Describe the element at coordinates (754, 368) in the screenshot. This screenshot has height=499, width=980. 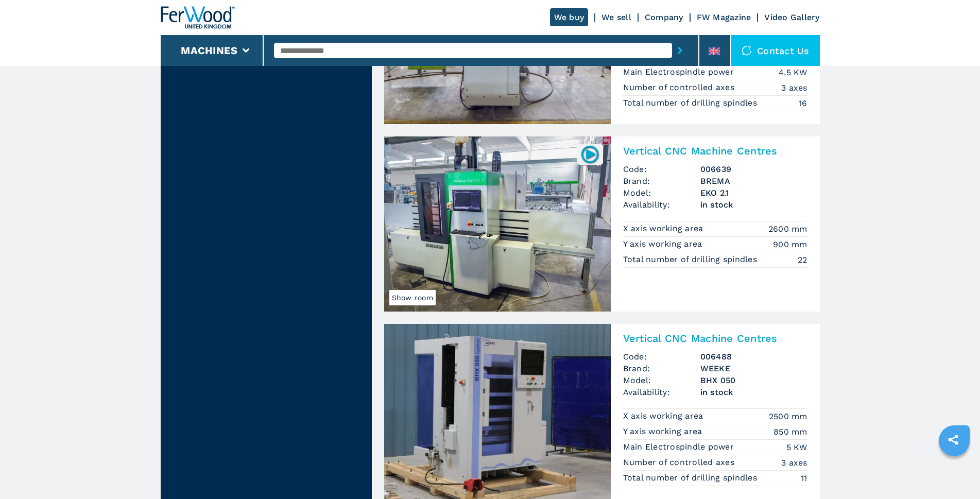
I see `h3: WEEKE` at that location.